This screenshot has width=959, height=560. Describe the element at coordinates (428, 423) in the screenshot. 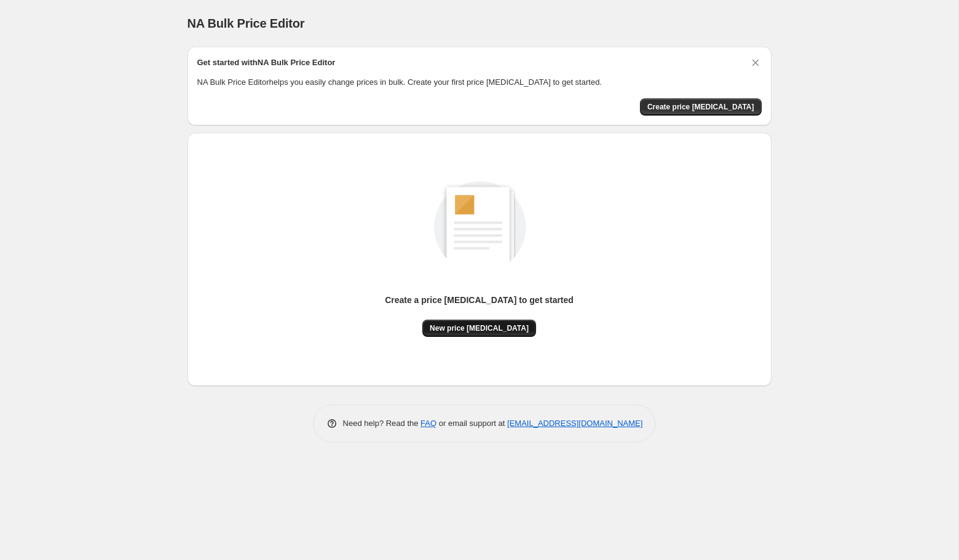

I see `a: FAQ` at that location.